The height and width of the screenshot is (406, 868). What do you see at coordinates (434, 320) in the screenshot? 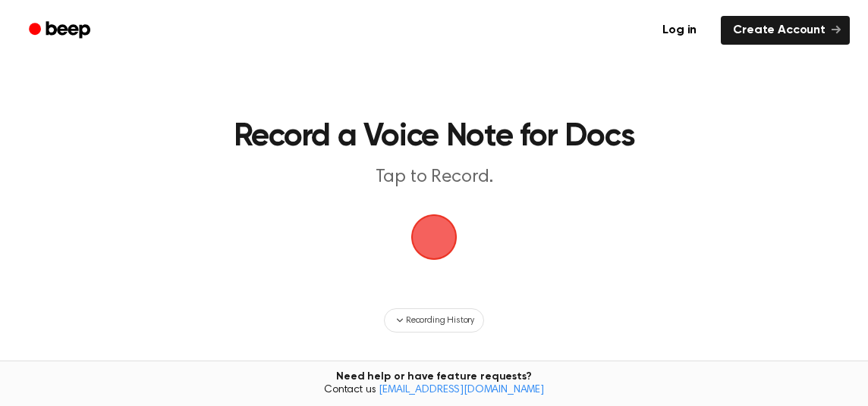
I see `button: Recording History` at bounding box center [434, 320].